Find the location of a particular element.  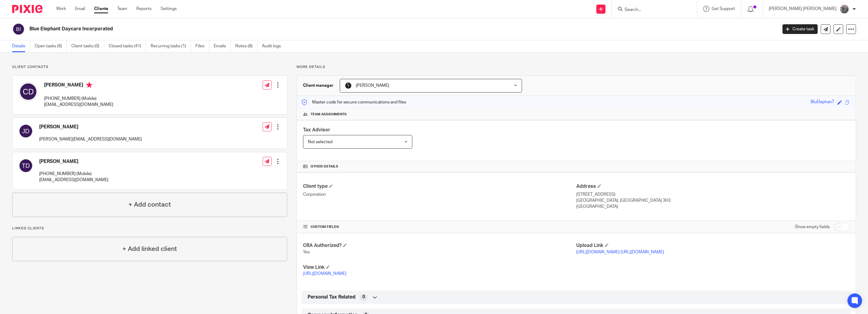

span: Tax Advisor is located at coordinates (317, 130).